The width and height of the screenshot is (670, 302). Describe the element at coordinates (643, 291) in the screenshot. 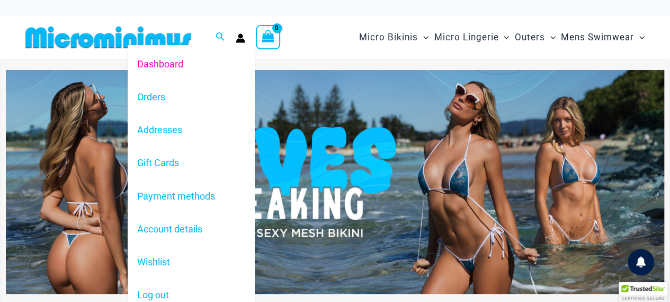

I see `div: TrustedSite Certified` at that location.